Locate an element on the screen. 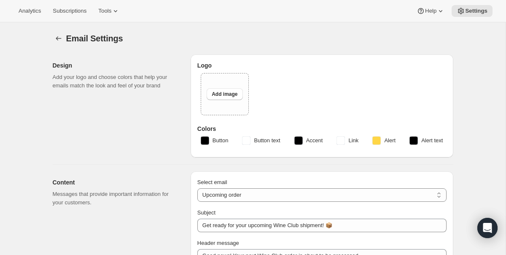 This screenshot has width=506, height=255. span: Button text is located at coordinates (267, 140).